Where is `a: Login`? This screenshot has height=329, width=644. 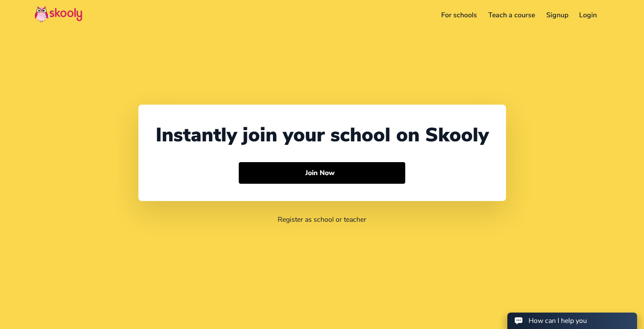
a: Login is located at coordinates (587, 15).